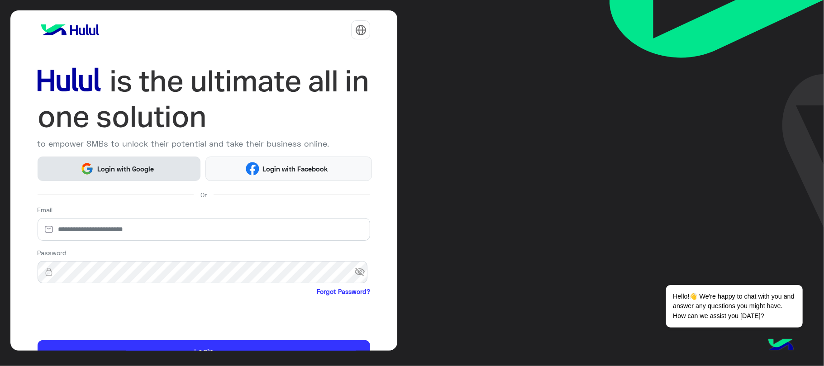  What do you see at coordinates (361, 30) in the screenshot?
I see `img: tab` at bounding box center [361, 30].